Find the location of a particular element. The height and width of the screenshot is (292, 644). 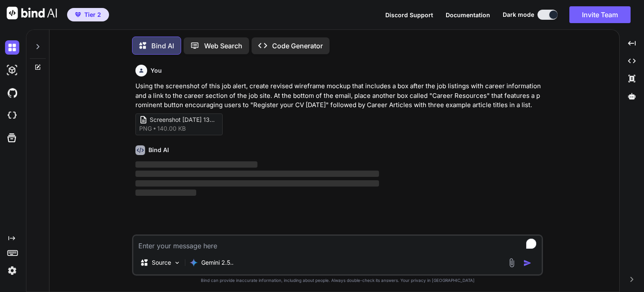

img: githubDark is located at coordinates (12, 93).